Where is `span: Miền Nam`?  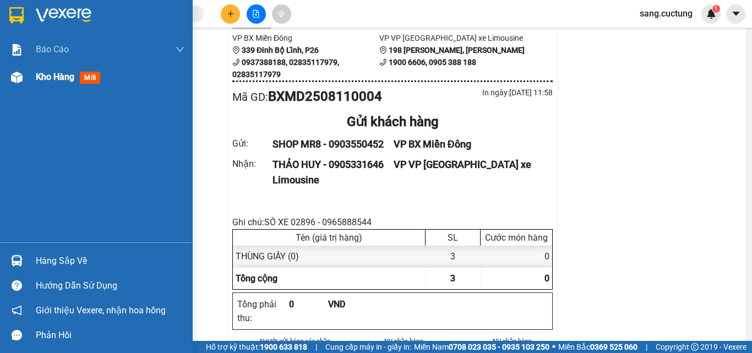
span: Miền Nam is located at coordinates (482, 347).